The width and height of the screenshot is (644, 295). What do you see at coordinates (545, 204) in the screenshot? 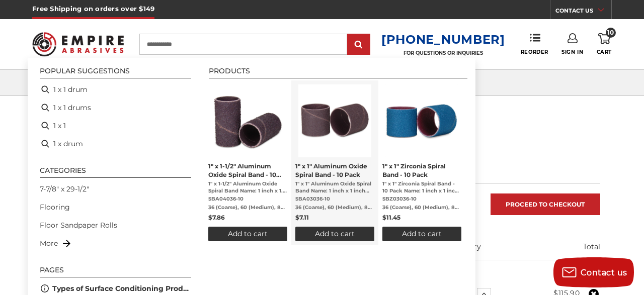
I see `a: Proceed to checkout` at bounding box center [545, 204].